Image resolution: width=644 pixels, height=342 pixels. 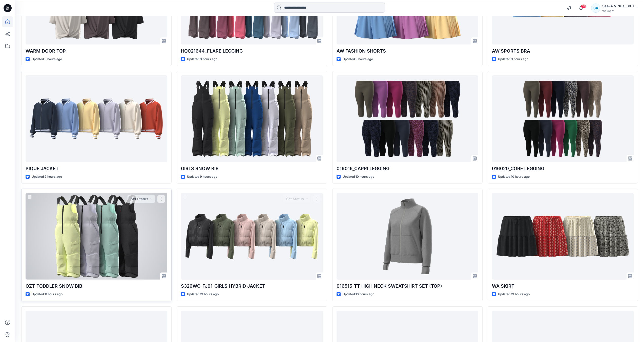 I want to click on a: 016016_CAPRI LEGGING, so click(x=407, y=118).